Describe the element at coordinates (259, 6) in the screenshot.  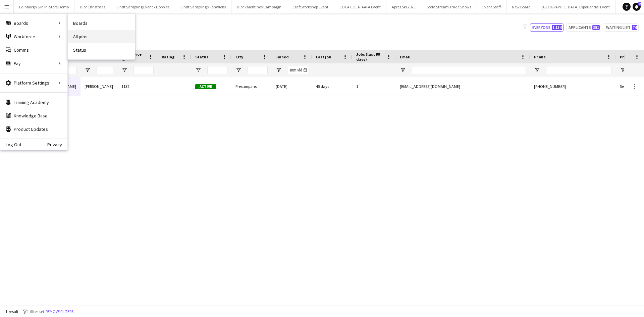
I see `button: Dior Valentines Campaign` at that location.